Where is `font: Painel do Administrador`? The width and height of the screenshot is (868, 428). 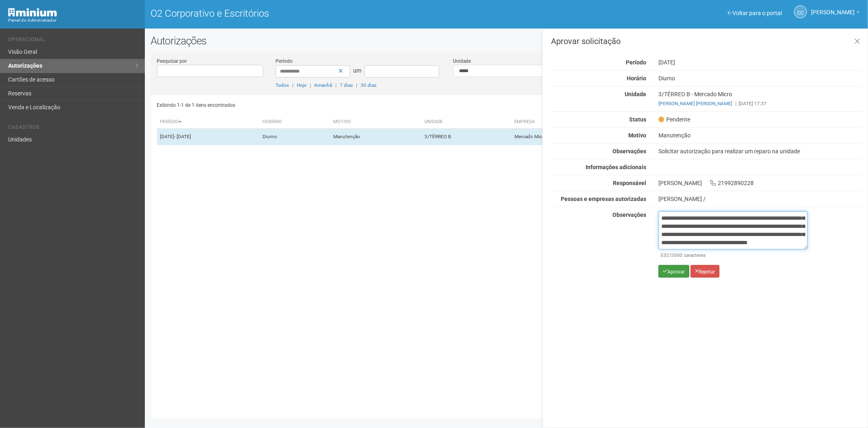
font: Painel do Administrador is located at coordinates (32, 20).